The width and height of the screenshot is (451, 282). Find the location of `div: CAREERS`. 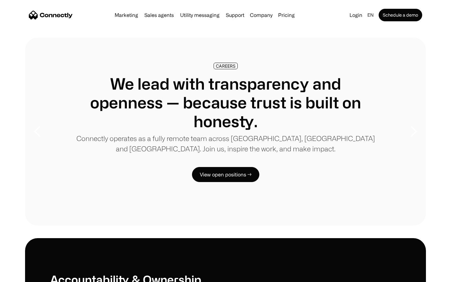

div: CAREERS is located at coordinates (225, 66).